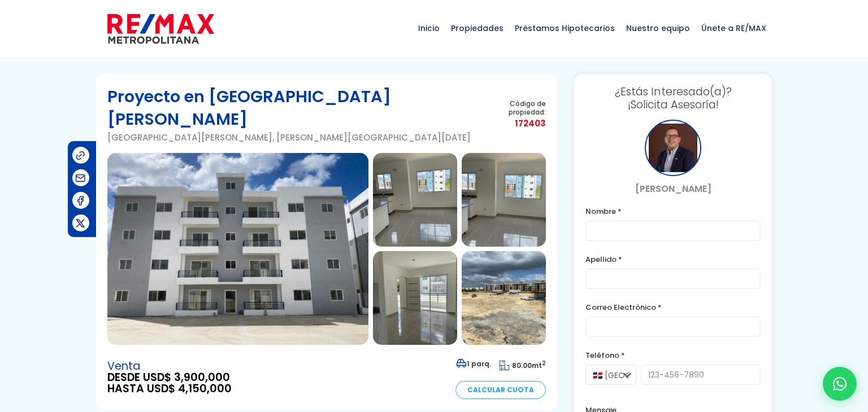 The width and height of the screenshot is (868, 412). I want to click on input: 123-456-7890, so click(701, 375).